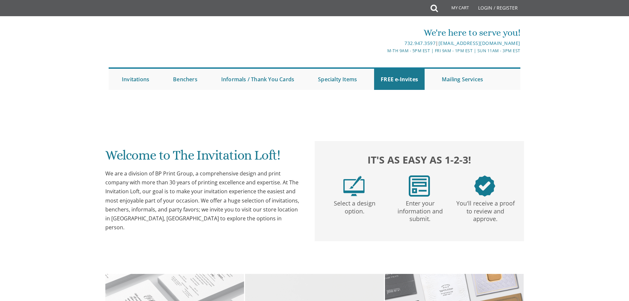  What do you see at coordinates (185, 79) in the screenshot?
I see `a: Benchers` at bounding box center [185, 79].